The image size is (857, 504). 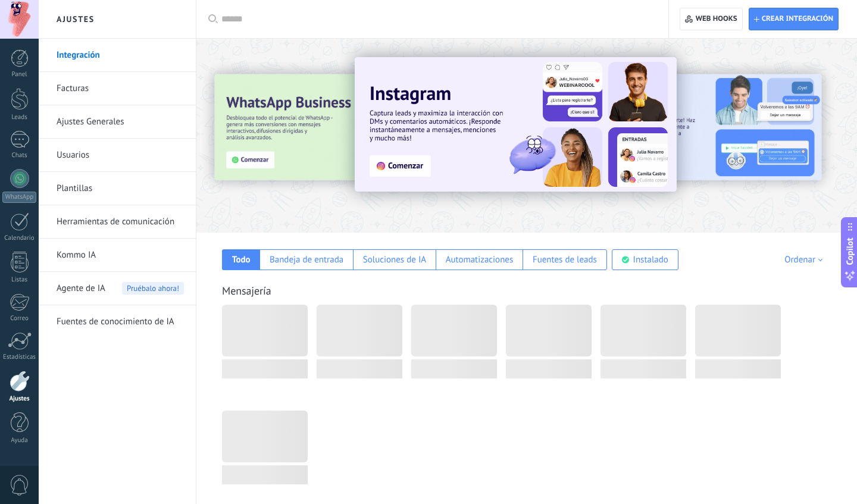 I want to click on div: Calendario, so click(x=19, y=238).